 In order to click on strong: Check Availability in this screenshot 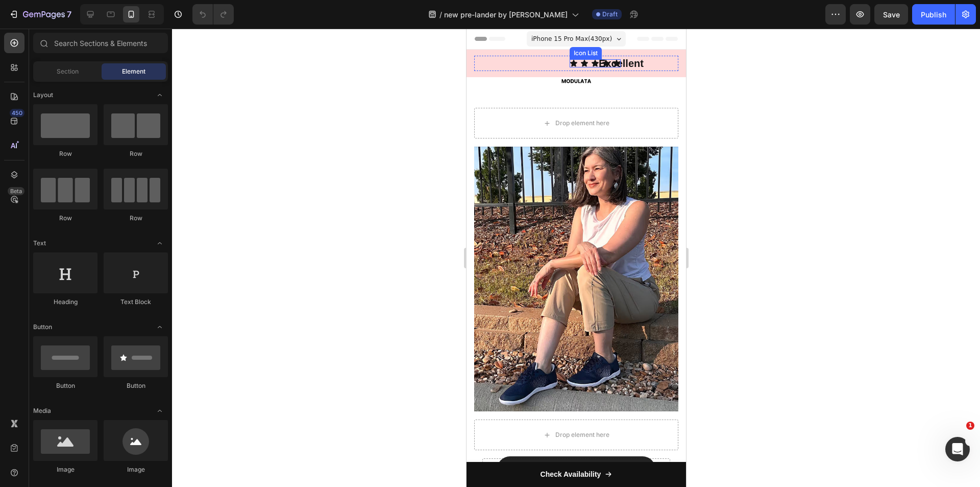, I will do `click(104, 445)`.